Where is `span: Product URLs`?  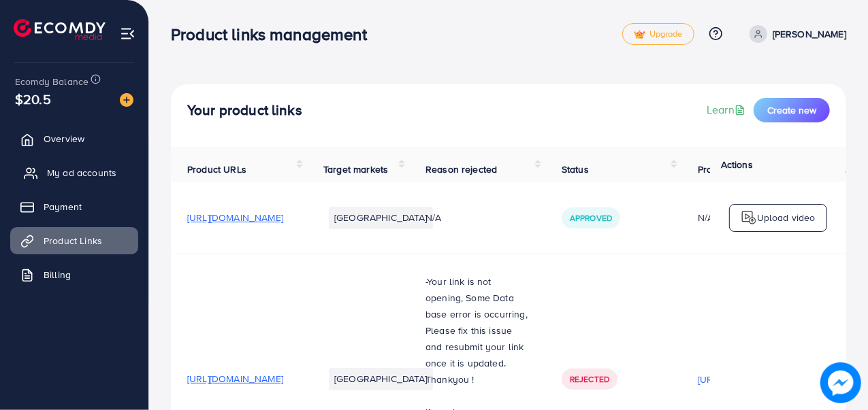
span: Product URLs is located at coordinates (217, 170).